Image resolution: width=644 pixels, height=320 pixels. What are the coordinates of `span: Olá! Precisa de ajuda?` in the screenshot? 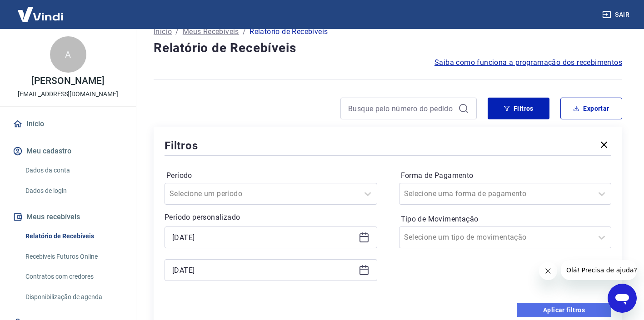 It's located at (41, 10).